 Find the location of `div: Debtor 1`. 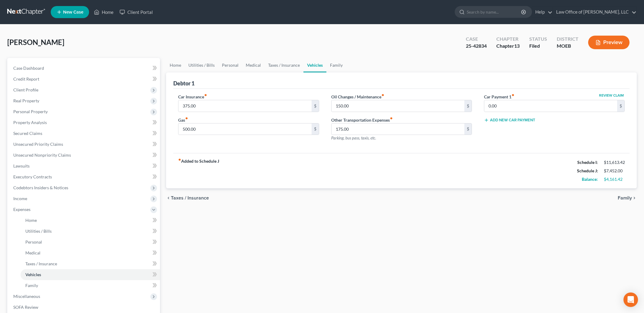

div: Debtor 1 is located at coordinates (184, 83).